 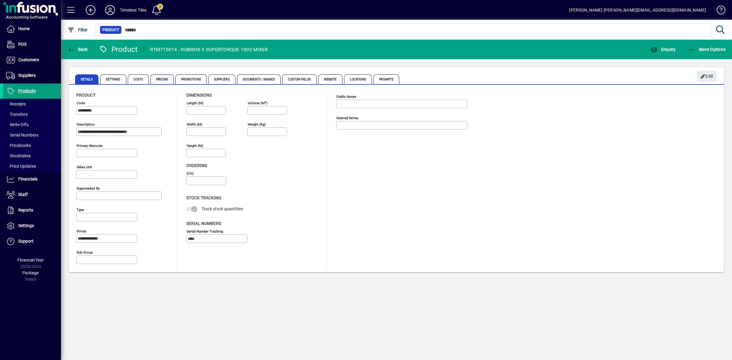 I want to click on a: Support, so click(x=32, y=242).